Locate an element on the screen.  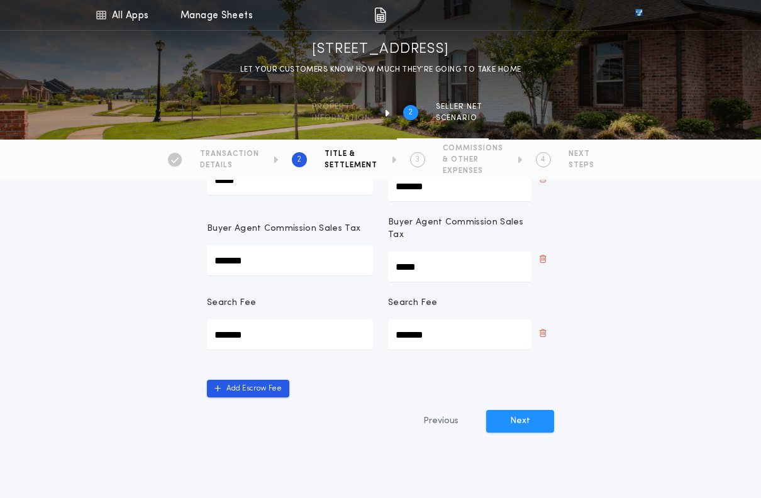
span: information is located at coordinates (341, 118).